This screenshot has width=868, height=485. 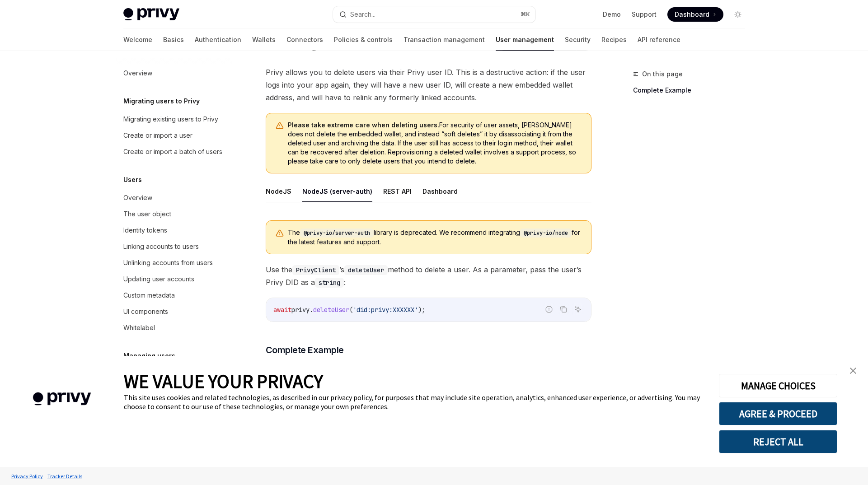 What do you see at coordinates (174, 311) in the screenshot?
I see `a: UI components` at bounding box center [174, 311].